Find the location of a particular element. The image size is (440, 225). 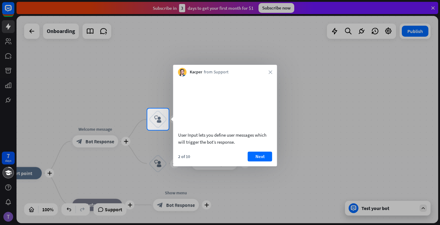

i: close is located at coordinates (270, 72).